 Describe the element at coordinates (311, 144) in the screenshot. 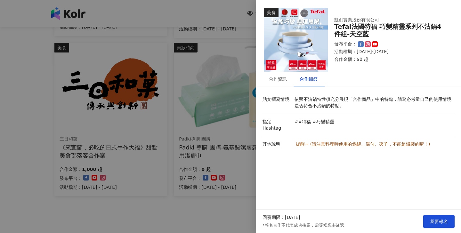

I see `span: ~ (請` at that location.